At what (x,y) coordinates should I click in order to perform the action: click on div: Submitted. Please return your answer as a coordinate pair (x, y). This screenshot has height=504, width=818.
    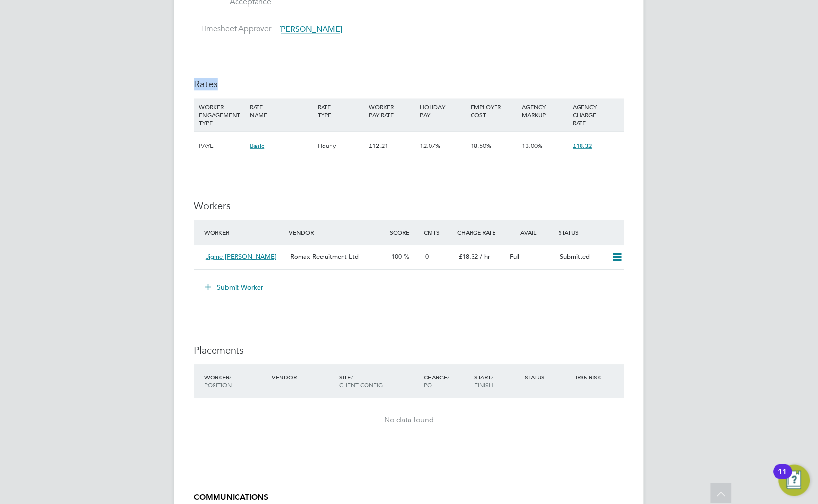
    Looking at the image, I should click on (582, 257).